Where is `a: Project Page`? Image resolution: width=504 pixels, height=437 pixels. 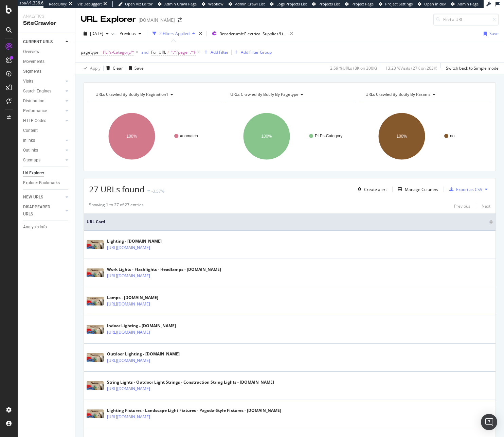 a: Project Page is located at coordinates (359, 4).